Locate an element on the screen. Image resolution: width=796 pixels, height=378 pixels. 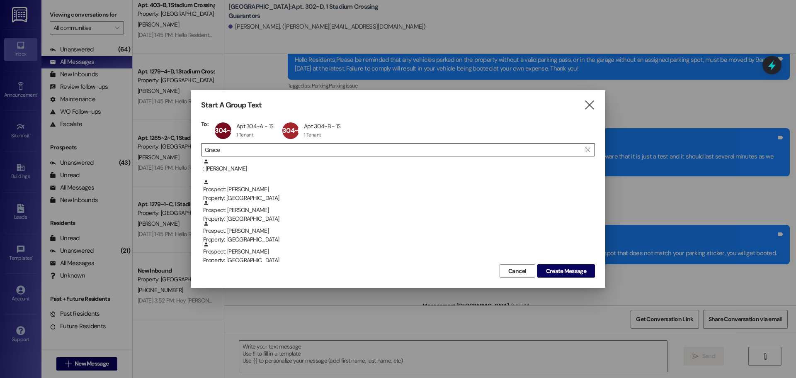
span: 304~B is located at coordinates (292, 130).